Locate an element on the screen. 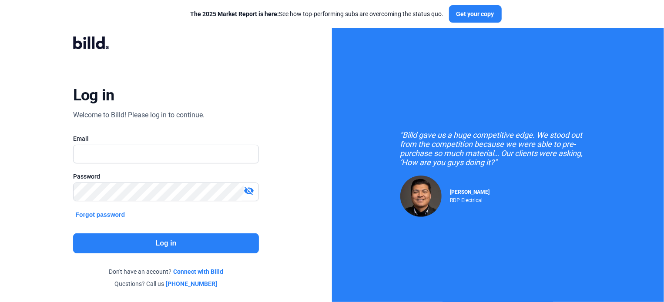  button: Log in is located at coordinates (166, 244).